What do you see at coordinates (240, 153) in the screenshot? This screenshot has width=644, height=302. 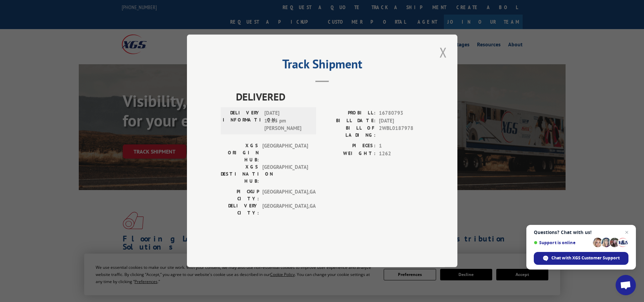 I see `label: XGS ORIGIN HUB:` at bounding box center [240, 153].